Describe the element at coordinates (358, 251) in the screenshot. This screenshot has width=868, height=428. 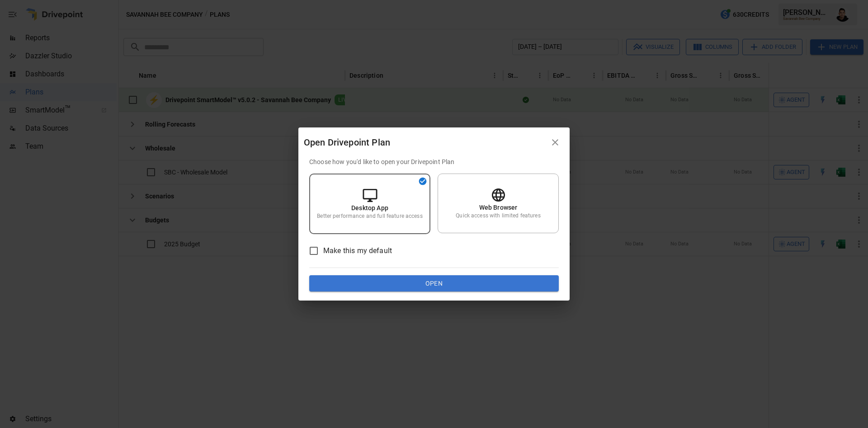
I see `span: Make this my default` at that location.